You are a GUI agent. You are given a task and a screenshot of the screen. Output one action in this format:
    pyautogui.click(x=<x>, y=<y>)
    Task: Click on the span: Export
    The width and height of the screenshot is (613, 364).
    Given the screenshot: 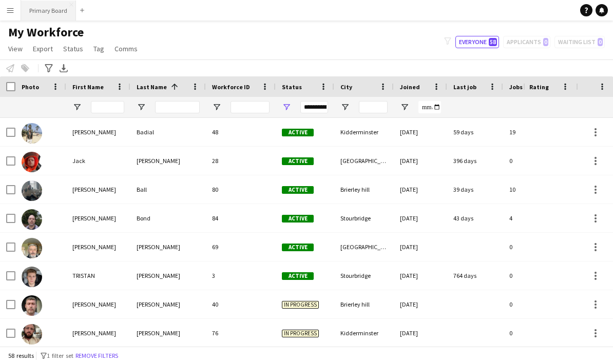 What is the action you would take?
    pyautogui.click(x=43, y=49)
    